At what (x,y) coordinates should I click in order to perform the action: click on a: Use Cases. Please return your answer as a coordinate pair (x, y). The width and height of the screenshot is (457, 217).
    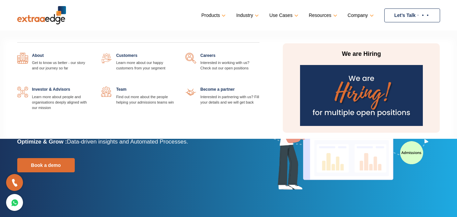
    Looking at the image, I should click on (283, 15).